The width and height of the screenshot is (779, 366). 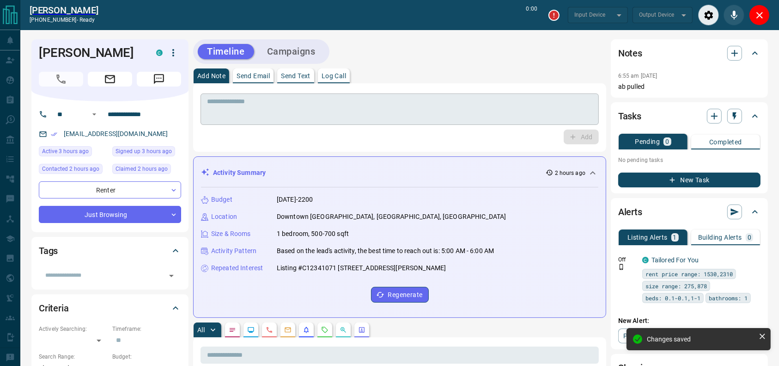 What do you see at coordinates (690, 180) in the screenshot?
I see `button: New Task` at bounding box center [690, 180].